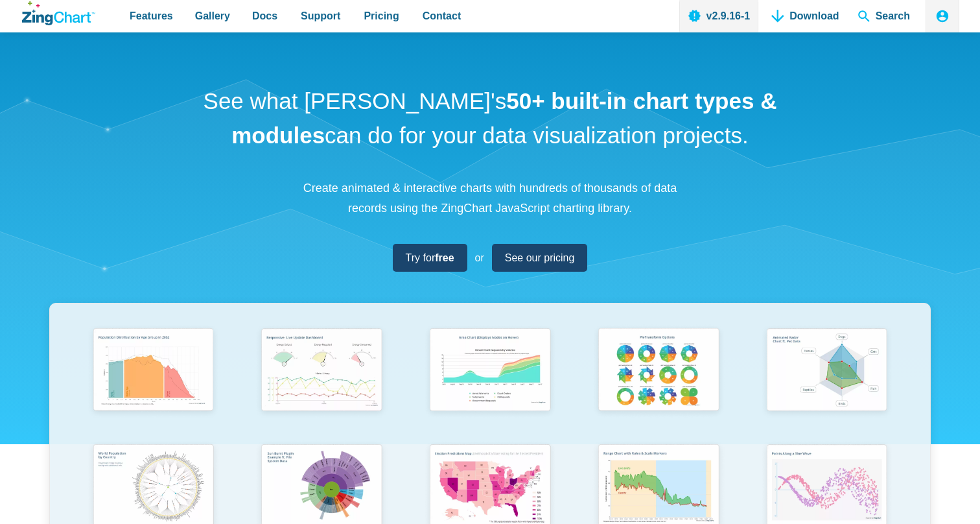 Image resolution: width=980 pixels, height=524 pixels. What do you see at coordinates (490, 380) in the screenshot?
I see `a: Area Chart (Displays Nodes on Hover)` at bounding box center [490, 380].